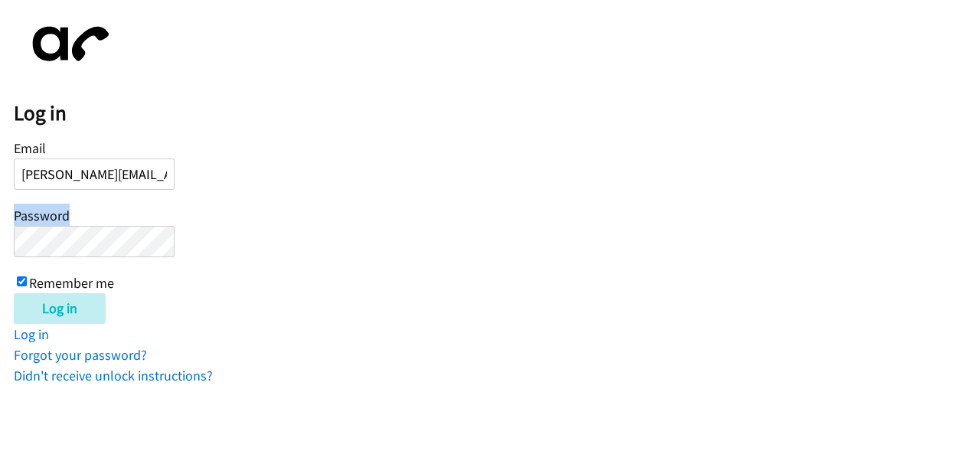 This screenshot has width=980, height=454. I want to click on label: Email, so click(29, 147).